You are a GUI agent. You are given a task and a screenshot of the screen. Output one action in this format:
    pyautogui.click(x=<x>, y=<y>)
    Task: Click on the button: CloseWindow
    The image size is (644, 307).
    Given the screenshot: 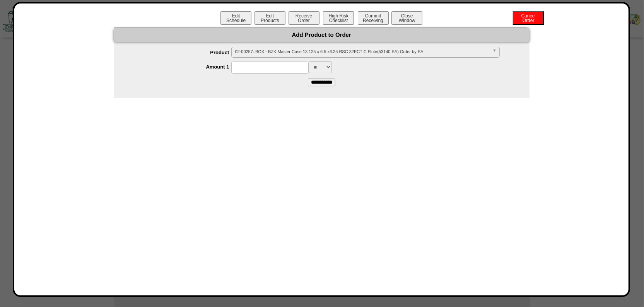 What is the action you would take?
    pyautogui.click(x=407, y=17)
    